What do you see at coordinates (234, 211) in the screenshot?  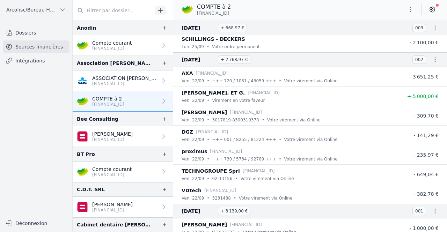 I see `span: + 3 139,00 €` at bounding box center [234, 211].